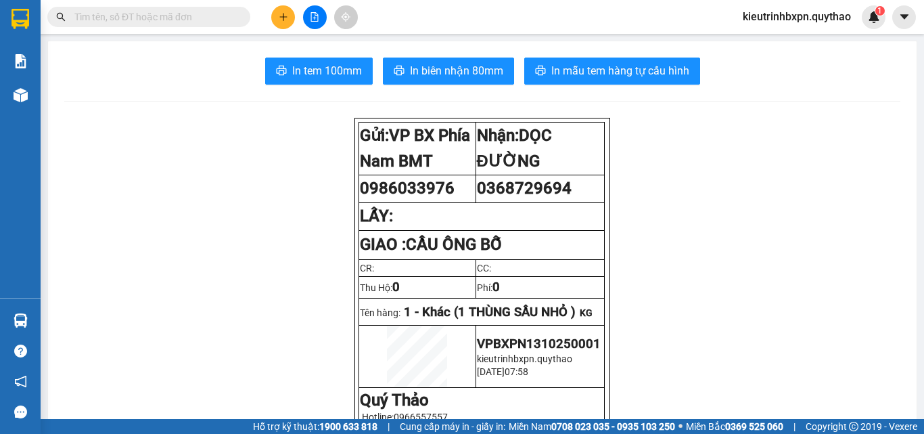 This screenshot has height=434, width=924. What do you see at coordinates (540, 287) in the screenshot?
I see `td: Phí:` at bounding box center [540, 287].